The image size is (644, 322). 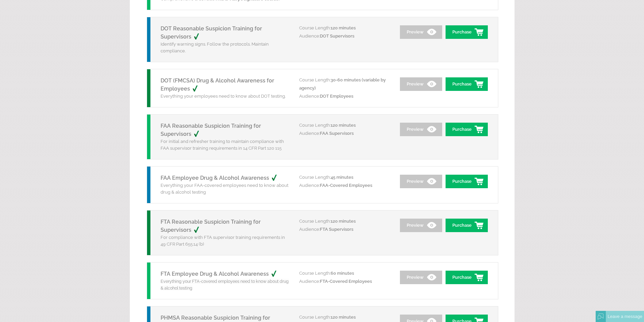 What do you see at coordinates (337, 96) in the screenshot?
I see `span: DOT Employees` at bounding box center [337, 96].